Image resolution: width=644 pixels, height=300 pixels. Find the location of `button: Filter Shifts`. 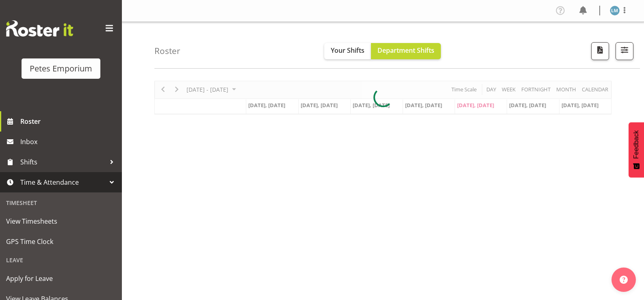

button: Filter Shifts is located at coordinates (624, 51).